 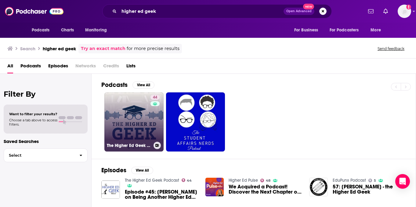 I want to click on h3: Search, so click(x=28, y=49).